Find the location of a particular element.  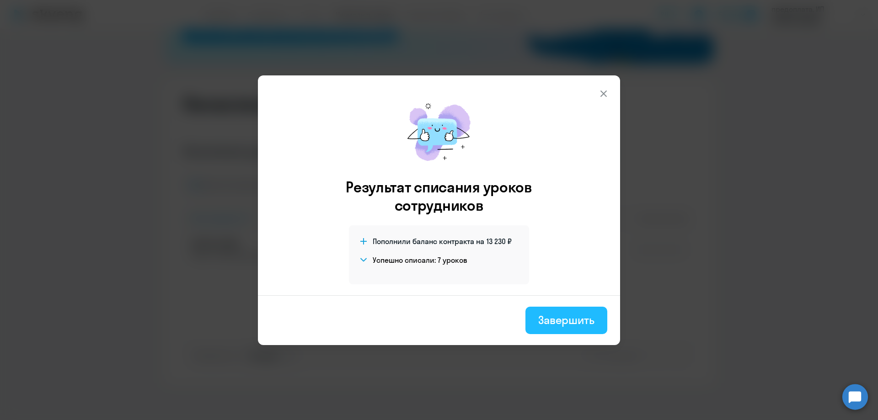

img: mirage-message.png is located at coordinates (439, 132).